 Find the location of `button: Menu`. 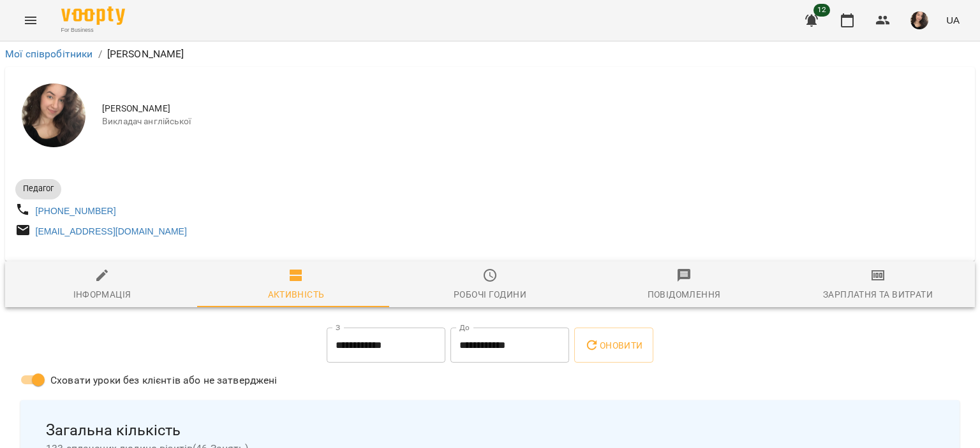

button: Menu is located at coordinates (31, 20).